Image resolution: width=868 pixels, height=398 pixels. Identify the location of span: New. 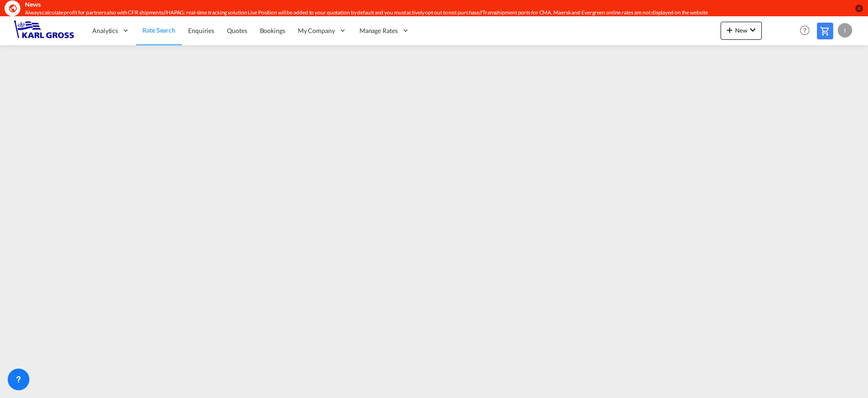
(741, 30).